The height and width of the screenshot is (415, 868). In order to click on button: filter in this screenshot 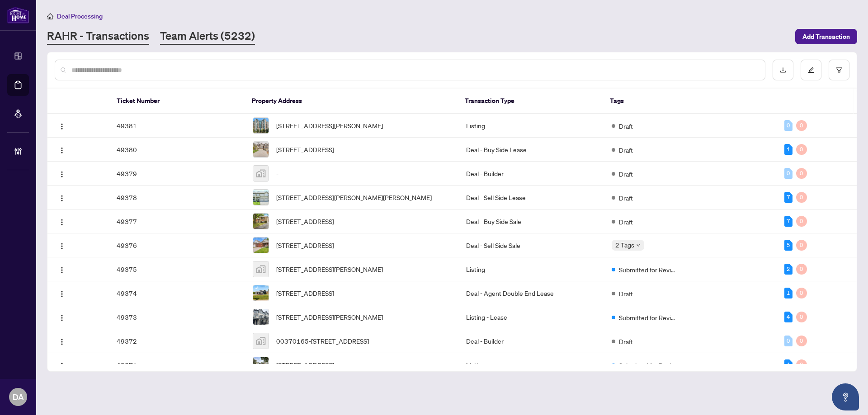, I will do `click(839, 70)`.